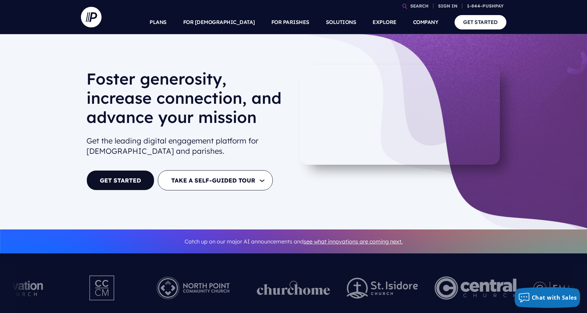  What do you see at coordinates (382, 288) in the screenshot?
I see `img: pp_logos_2` at bounding box center [382, 288].